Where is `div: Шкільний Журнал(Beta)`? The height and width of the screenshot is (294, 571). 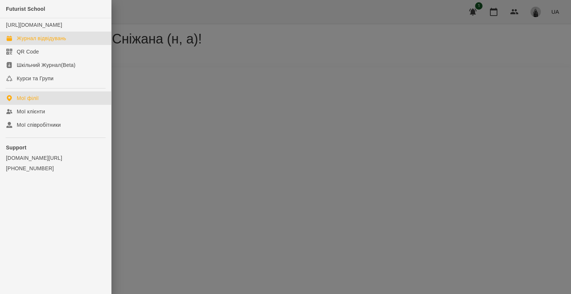
div: Шкільний Журнал(Beta) is located at coordinates (46, 65).